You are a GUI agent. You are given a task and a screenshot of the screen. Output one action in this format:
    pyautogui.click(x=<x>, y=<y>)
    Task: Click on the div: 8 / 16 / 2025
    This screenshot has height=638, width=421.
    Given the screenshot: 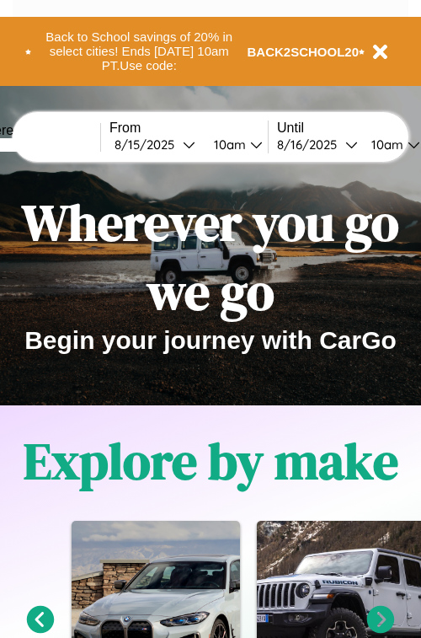 What is the action you would take?
    pyautogui.click(x=311, y=144)
    